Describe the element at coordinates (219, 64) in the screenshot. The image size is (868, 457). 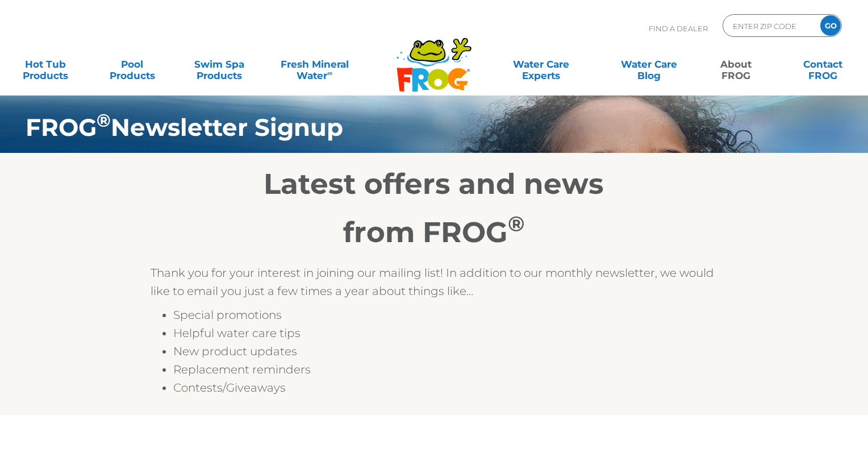
I see `a: Swim SpaProducts` at that location.